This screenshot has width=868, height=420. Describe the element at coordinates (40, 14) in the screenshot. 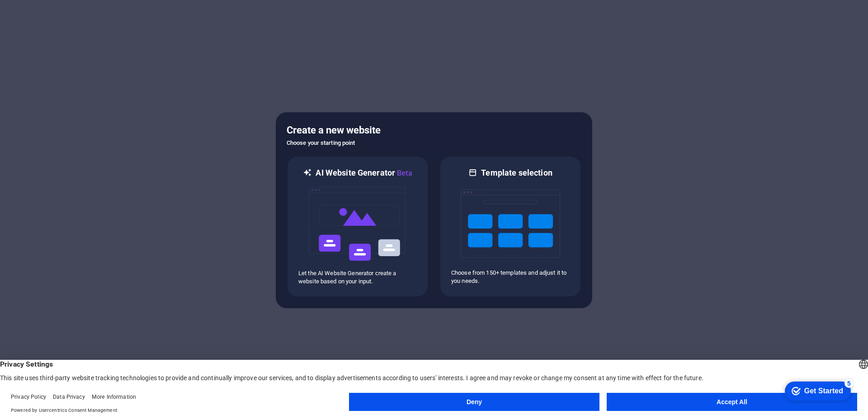

I see `div: Get Started 5 items remaining, 0% complete` at that location.